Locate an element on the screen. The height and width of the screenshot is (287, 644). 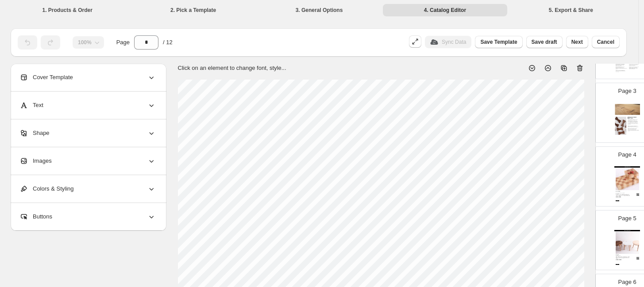
p: Page 4 is located at coordinates (627, 155).